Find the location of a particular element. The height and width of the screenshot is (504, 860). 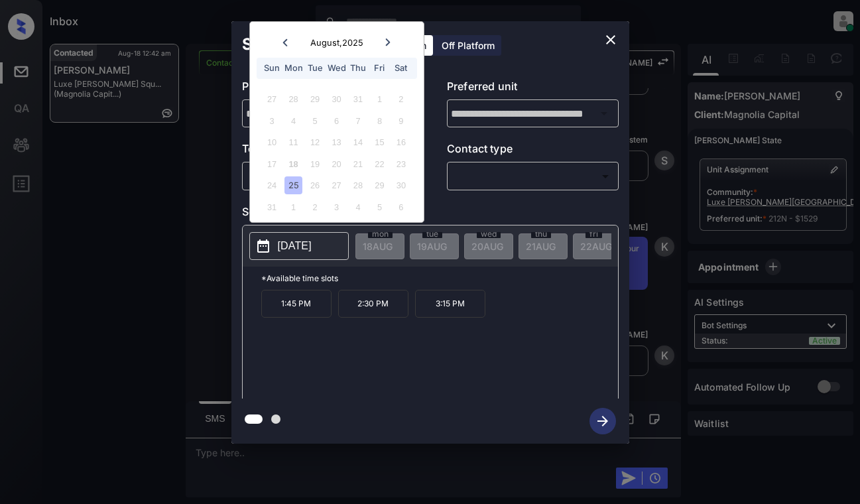

div: month 2025-08 is located at coordinates (337, 153).